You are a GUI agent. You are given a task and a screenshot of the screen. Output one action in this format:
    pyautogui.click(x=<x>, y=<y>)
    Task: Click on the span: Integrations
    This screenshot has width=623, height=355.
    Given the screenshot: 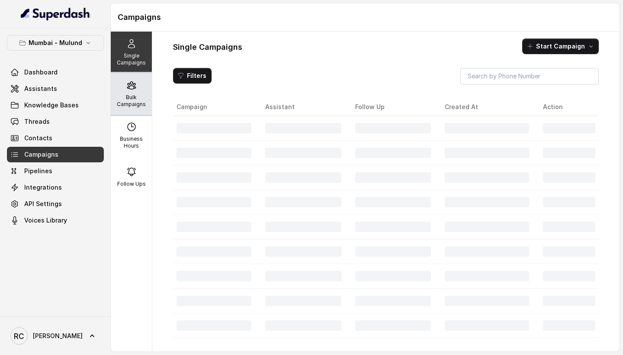 What is the action you would take?
    pyautogui.click(x=43, y=187)
    